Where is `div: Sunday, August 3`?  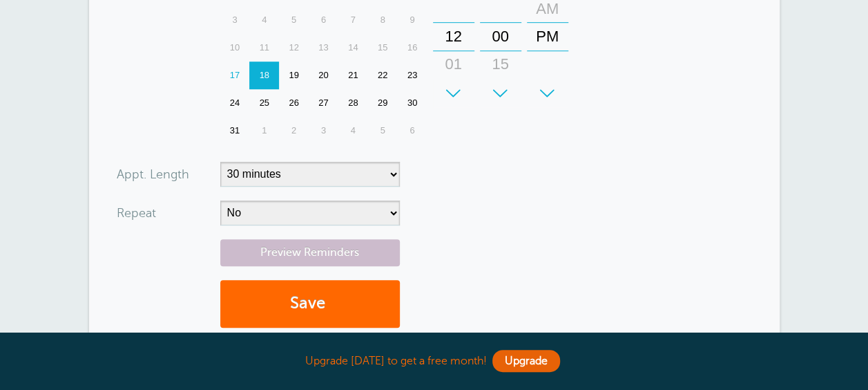 div: Sunday, August 3 is located at coordinates (234, 20).